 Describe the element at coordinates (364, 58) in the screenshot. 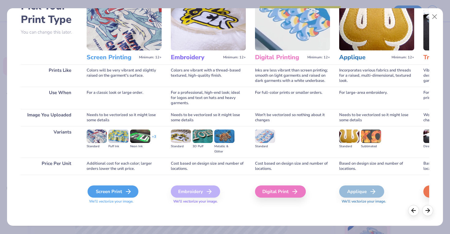

I see `h3: Applique` at that location.